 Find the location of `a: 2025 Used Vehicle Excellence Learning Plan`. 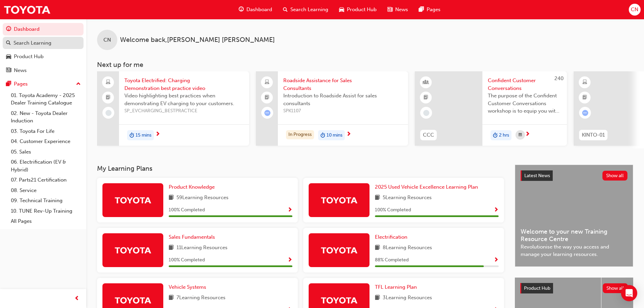

a: 2025 Used Vehicle Excellence Learning Plan is located at coordinates (428, 187).